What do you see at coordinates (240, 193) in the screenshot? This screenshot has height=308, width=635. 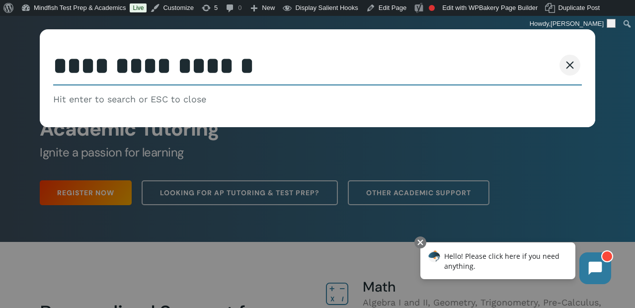 I see `span: Looking for AP Tutoring & Test Prep?` at bounding box center [240, 193].